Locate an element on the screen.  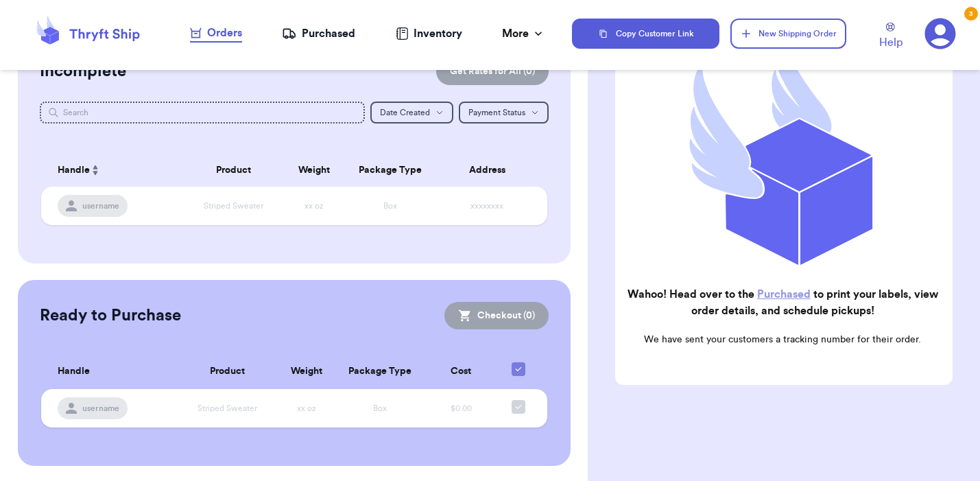
p: We have sent your customers a tracking number for their order. is located at coordinates (782, 339).